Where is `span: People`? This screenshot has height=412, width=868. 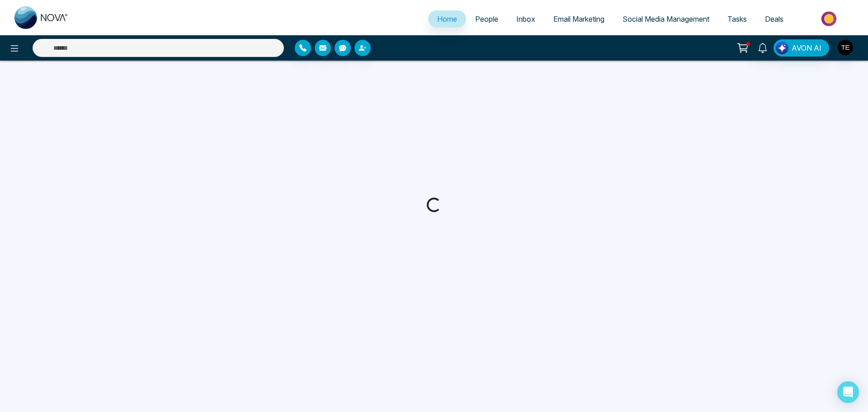
span: People is located at coordinates (486, 19).